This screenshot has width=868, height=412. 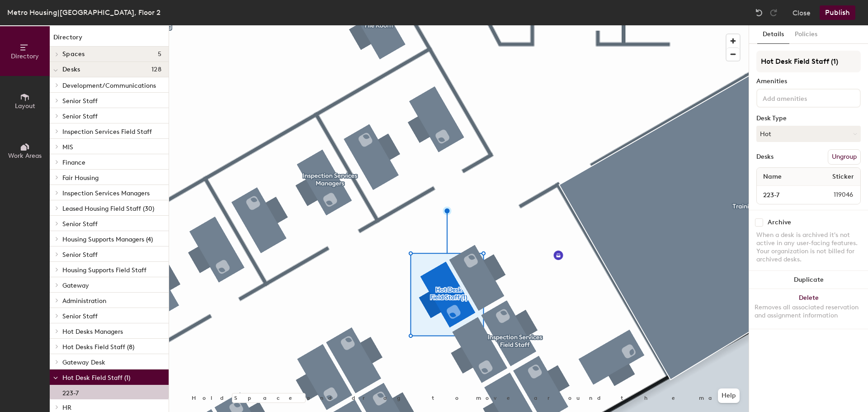 I want to click on span: MIS, so click(x=68, y=147).